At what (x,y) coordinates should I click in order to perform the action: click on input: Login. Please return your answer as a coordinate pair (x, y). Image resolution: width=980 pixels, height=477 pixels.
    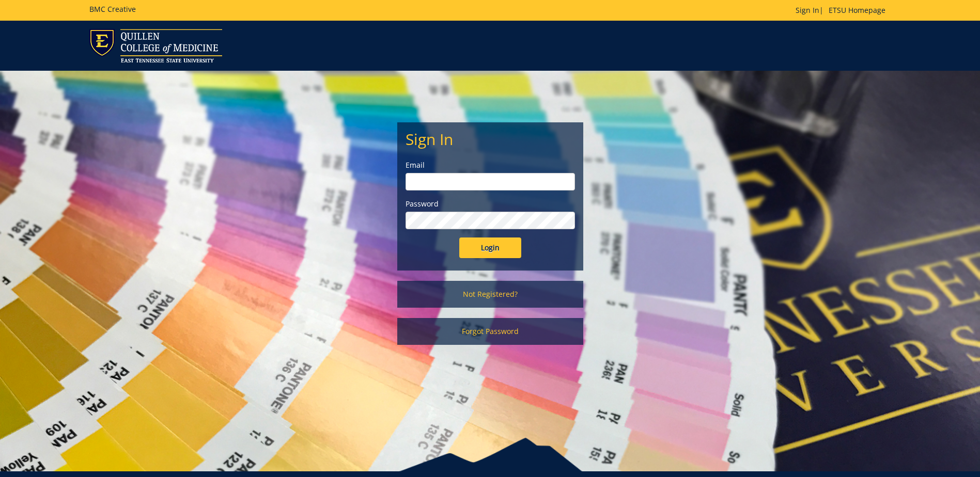
    Looking at the image, I should click on (490, 248).